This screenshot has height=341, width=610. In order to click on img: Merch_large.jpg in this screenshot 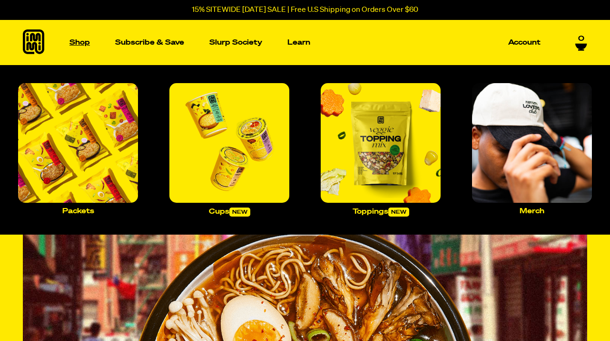, I will do `click(532, 143)`.